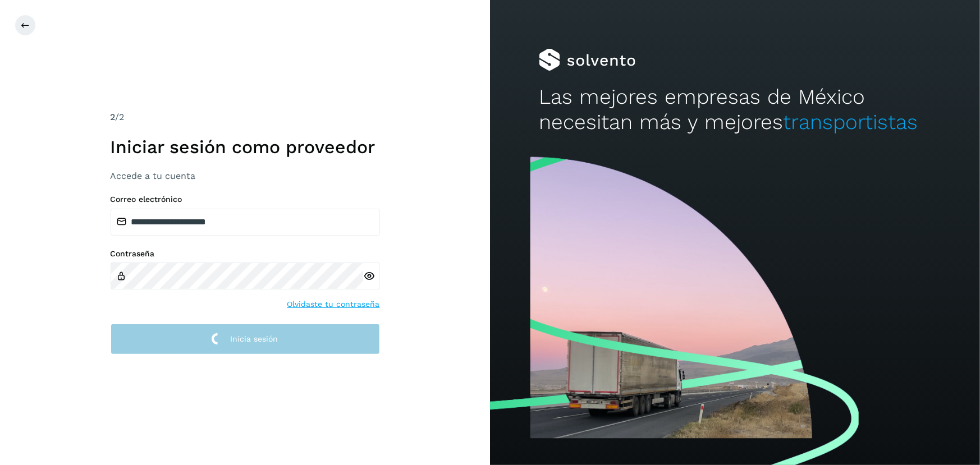  What do you see at coordinates (735, 109) in the screenshot?
I see `h2: Las mejores empresas de México necesitan más y mejores` at bounding box center [735, 109].